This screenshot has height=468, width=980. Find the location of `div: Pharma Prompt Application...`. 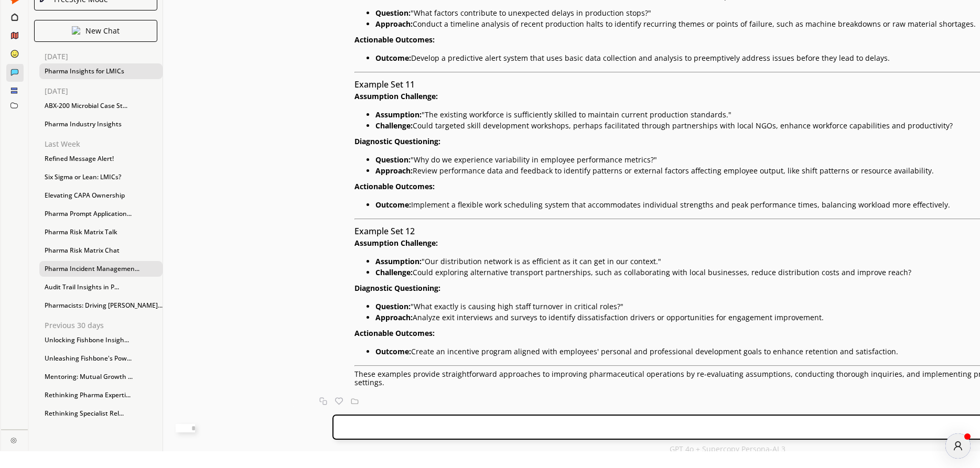

div: Pharma Prompt Application... is located at coordinates (101, 214).